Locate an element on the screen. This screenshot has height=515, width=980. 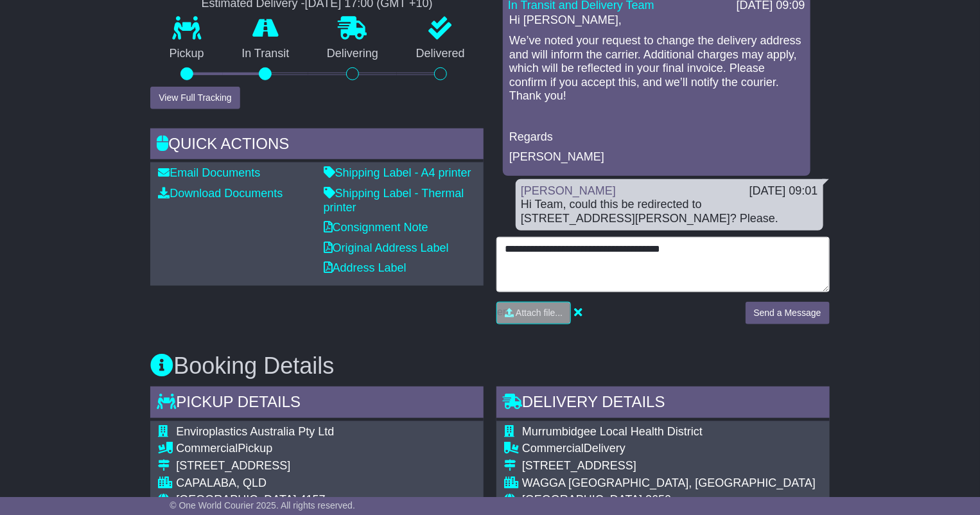
h3: Booking Details is located at coordinates (490, 366).